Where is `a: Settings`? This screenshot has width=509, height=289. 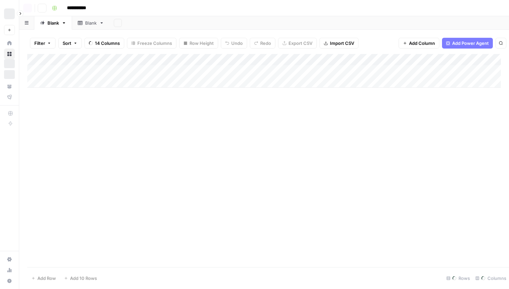
a: Settings is located at coordinates (9, 259).